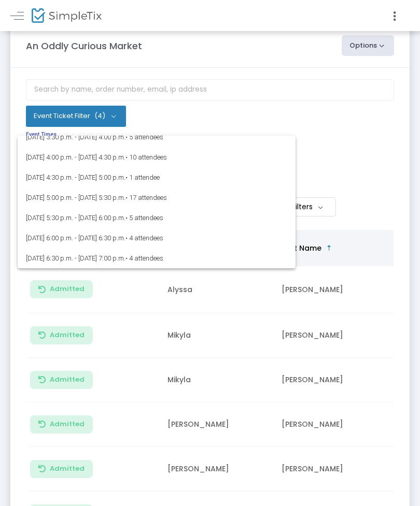  What do you see at coordinates (142, 177) in the screenshot?
I see `span: • 1 attendee` at bounding box center [142, 177].